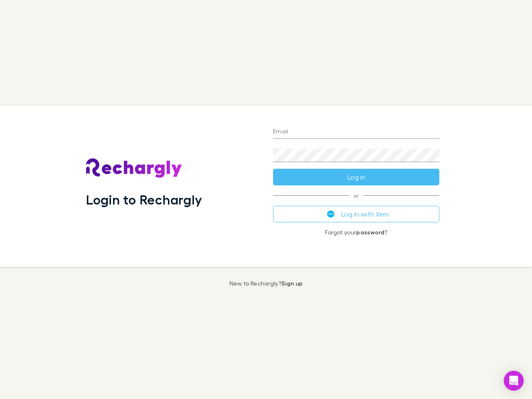 The width and height of the screenshot is (532, 399). What do you see at coordinates (356, 214) in the screenshot?
I see `button: Log in with Xero` at bounding box center [356, 214].